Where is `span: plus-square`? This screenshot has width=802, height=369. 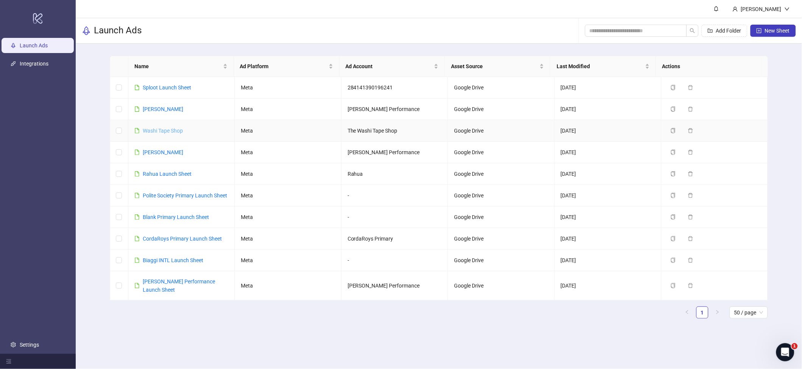 span: plus-square is located at coordinates (759, 31).